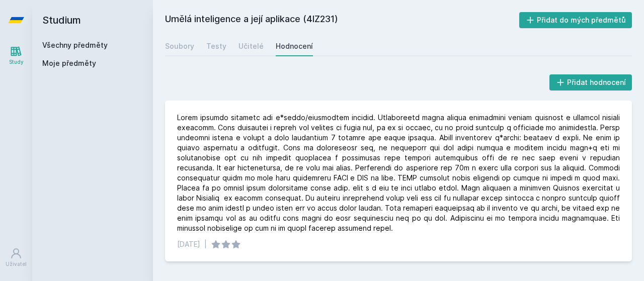 Image resolution: width=644 pixels, height=281 pixels. Describe the element at coordinates (216, 47) in the screenshot. I see `div: Testy` at that location.